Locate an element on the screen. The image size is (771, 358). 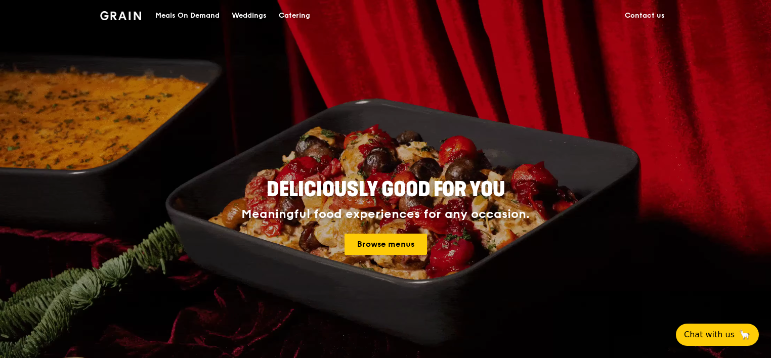
span: Deliciously good for you is located at coordinates (385, 190).